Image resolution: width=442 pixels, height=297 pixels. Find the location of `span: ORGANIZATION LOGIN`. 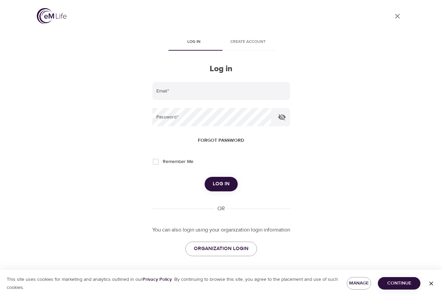

span: ORGANIZATION LOGIN is located at coordinates (221, 249).